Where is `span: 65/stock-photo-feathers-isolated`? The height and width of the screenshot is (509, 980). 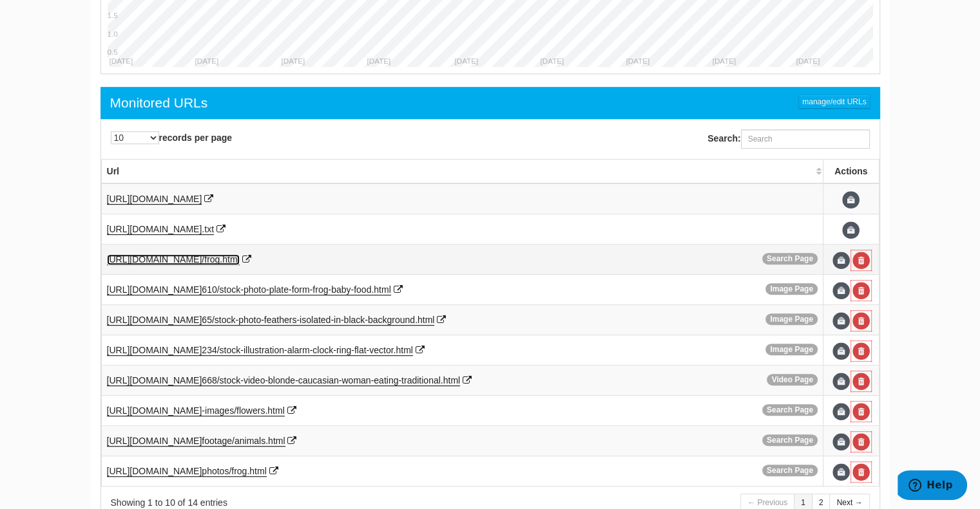 span: 65/stock-photo-feathers-isolated is located at coordinates (266, 320).